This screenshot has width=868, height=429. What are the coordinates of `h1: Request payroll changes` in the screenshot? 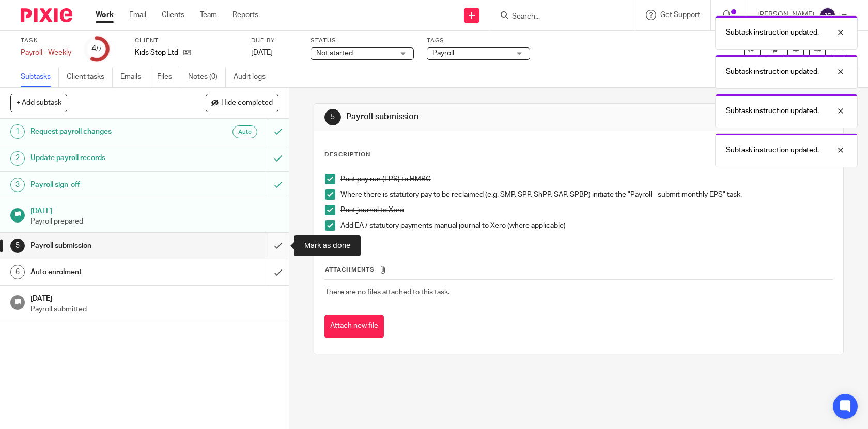 It's located at (106, 132).